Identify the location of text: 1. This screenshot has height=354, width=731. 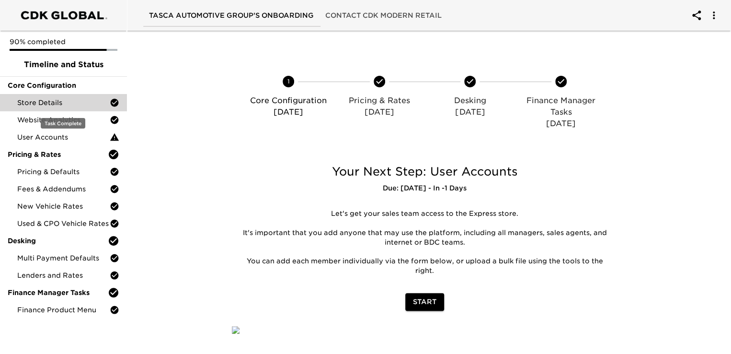
(288, 81).